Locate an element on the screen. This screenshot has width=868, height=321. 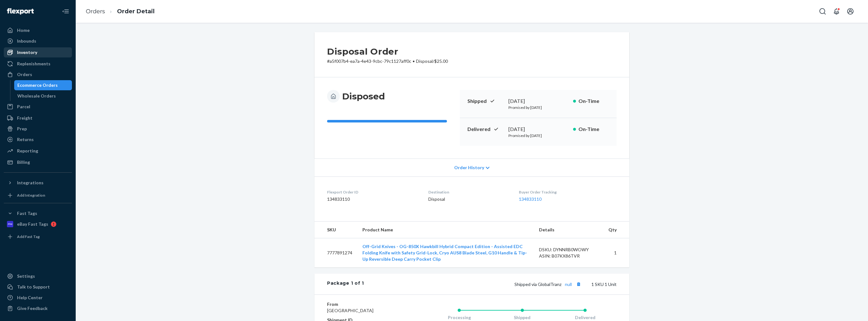
button: Integrations is located at coordinates (38, 182).